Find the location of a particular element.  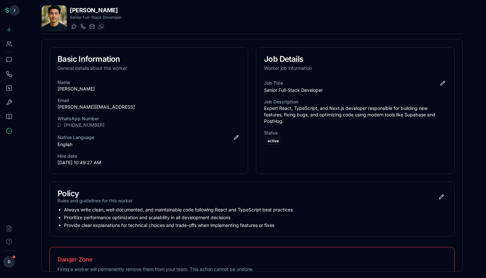

h3: WhatsApp Number is located at coordinates (149, 119).